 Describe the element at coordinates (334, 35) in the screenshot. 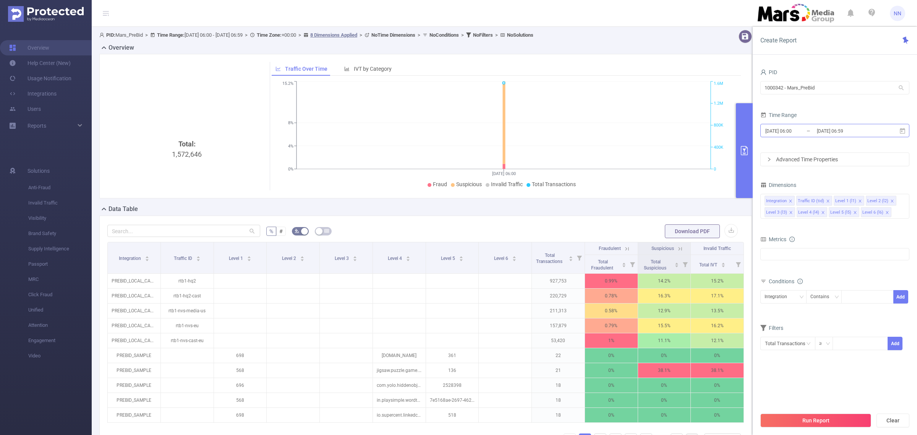

I see `u: 8 Dimensions Applied` at that location.